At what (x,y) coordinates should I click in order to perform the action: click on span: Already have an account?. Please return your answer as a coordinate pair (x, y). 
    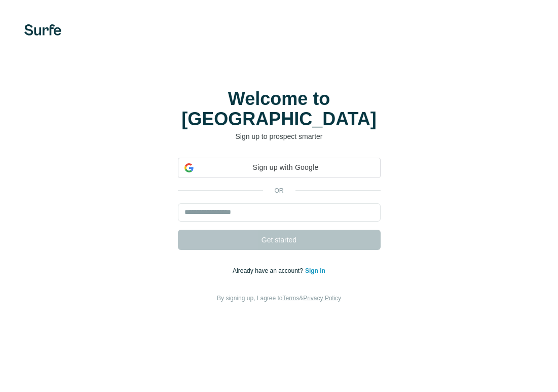
    Looking at the image, I should click on (268, 271).